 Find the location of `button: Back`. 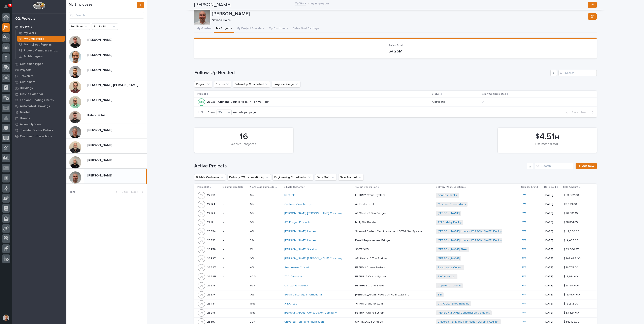

button: Back is located at coordinates (121, 192).